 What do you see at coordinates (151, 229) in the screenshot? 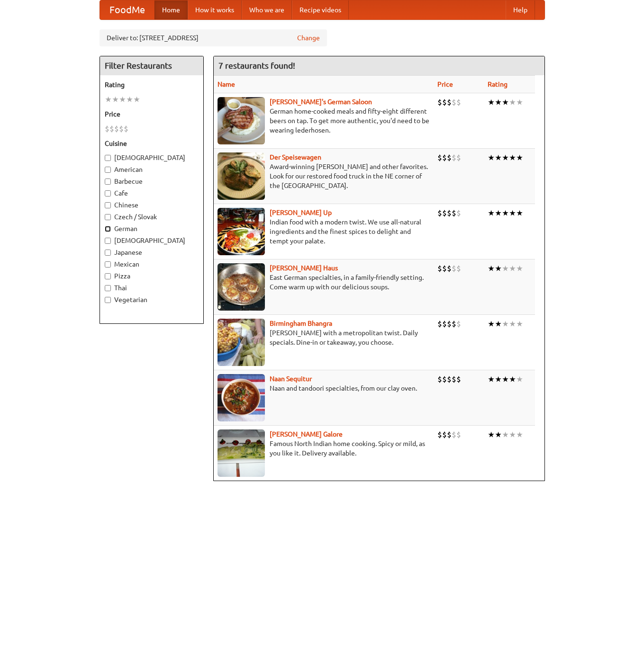
I see `label: German` at bounding box center [151, 229].